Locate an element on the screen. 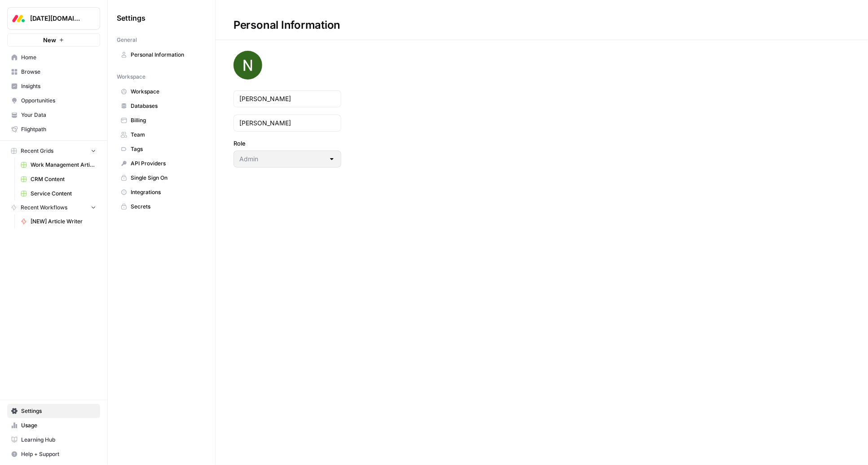 This screenshot has height=465, width=868. span: Usage is located at coordinates (59, 426).